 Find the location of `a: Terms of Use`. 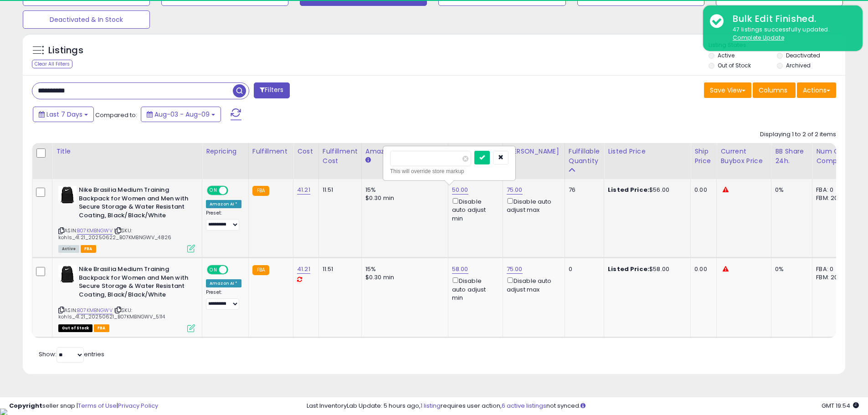

a: Terms of Use is located at coordinates (97, 405).